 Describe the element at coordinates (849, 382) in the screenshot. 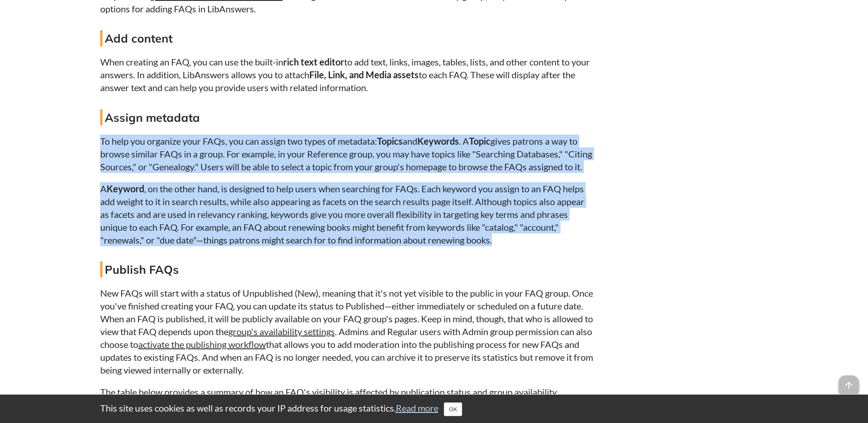

I see `a: arrow_upward` at that location.